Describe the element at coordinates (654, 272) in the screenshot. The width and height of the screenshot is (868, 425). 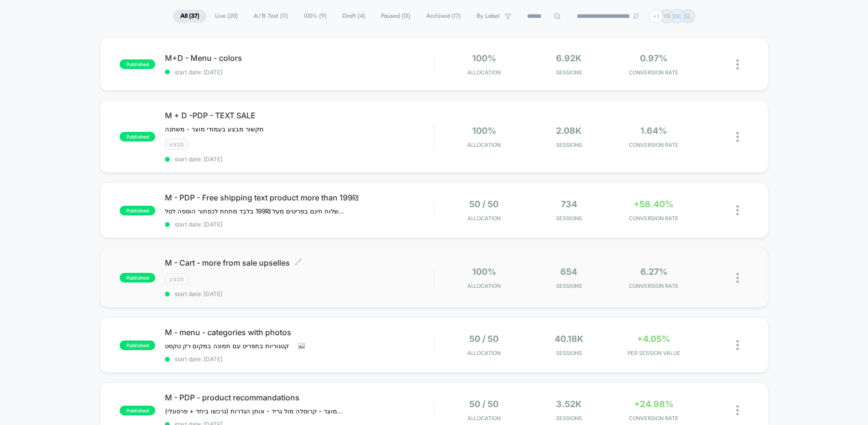
I see `span: 6.27%` at that location.